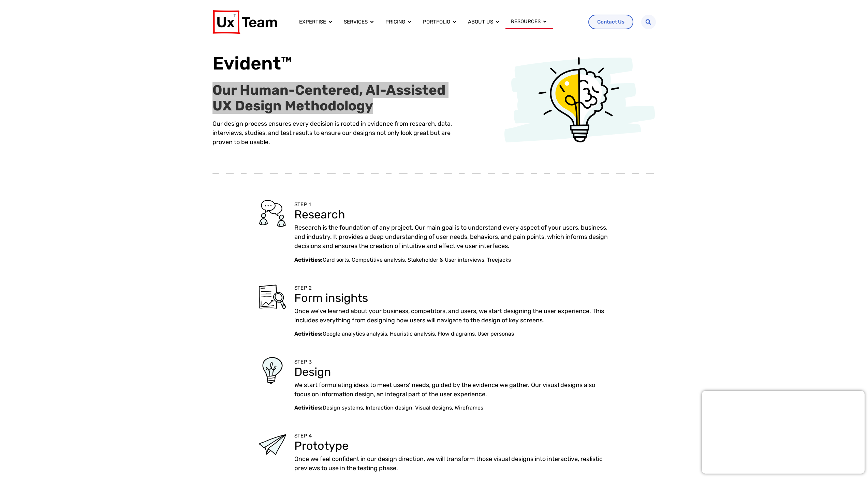  Describe the element at coordinates (339, 133) in the screenshot. I see `p: Our design process ensures every decision is rooted in evidence from research, data, interviews, ...` at that location.